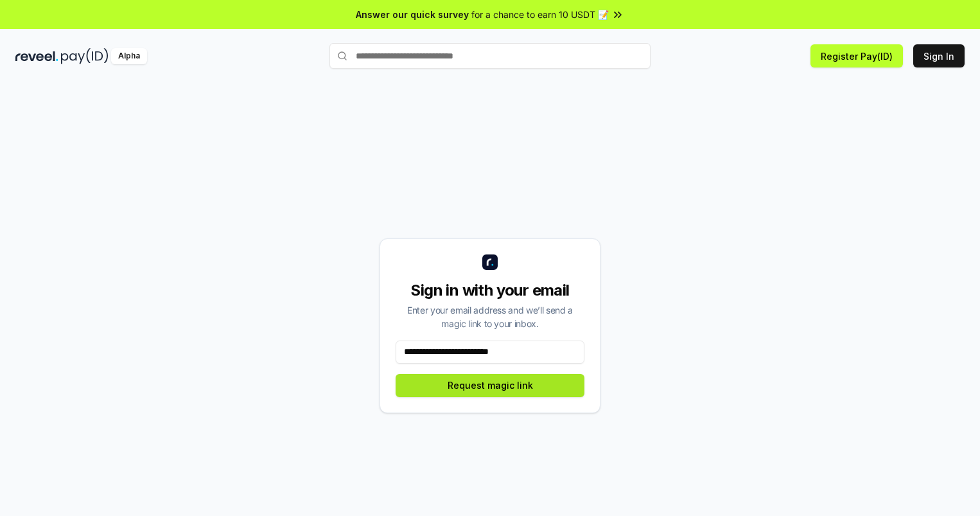  Describe the element at coordinates (490, 386) in the screenshot. I see `button: Request magic link` at that location.